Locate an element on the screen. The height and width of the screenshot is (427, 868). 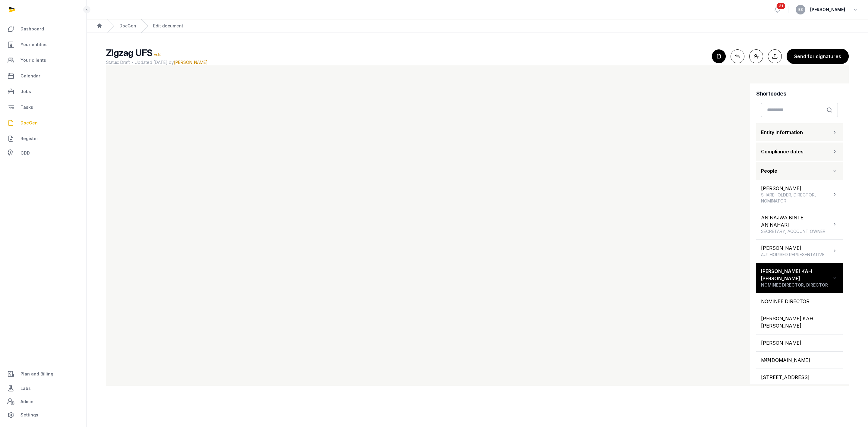
span: Your clients is located at coordinates (33, 60).